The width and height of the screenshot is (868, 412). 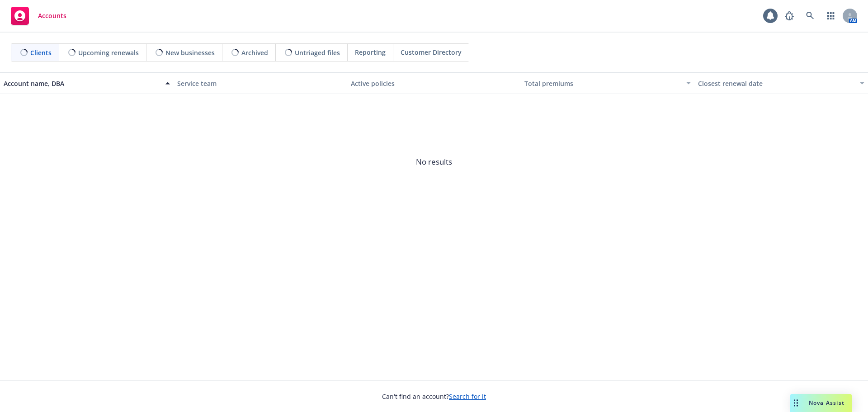 I want to click on a: Search for it, so click(x=467, y=396).